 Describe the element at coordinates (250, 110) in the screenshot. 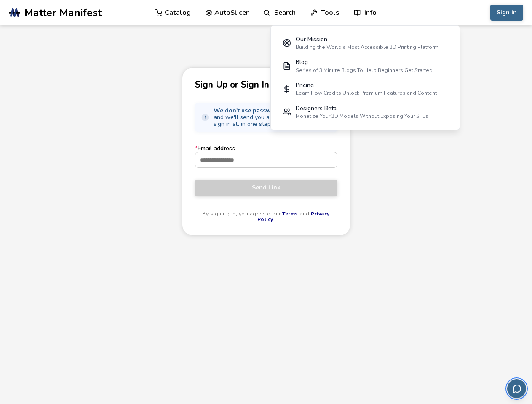

I see `strong: We don't use passwords!` at that location.